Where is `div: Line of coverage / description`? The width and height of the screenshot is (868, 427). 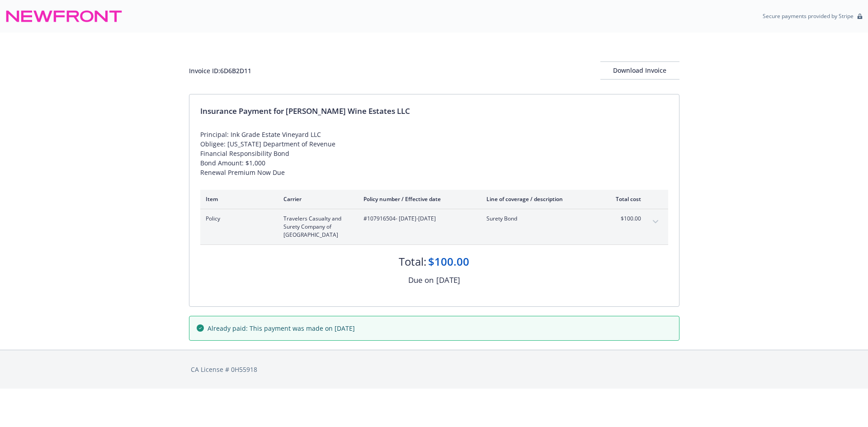
div: Line of coverage / description is located at coordinates (540, 199).